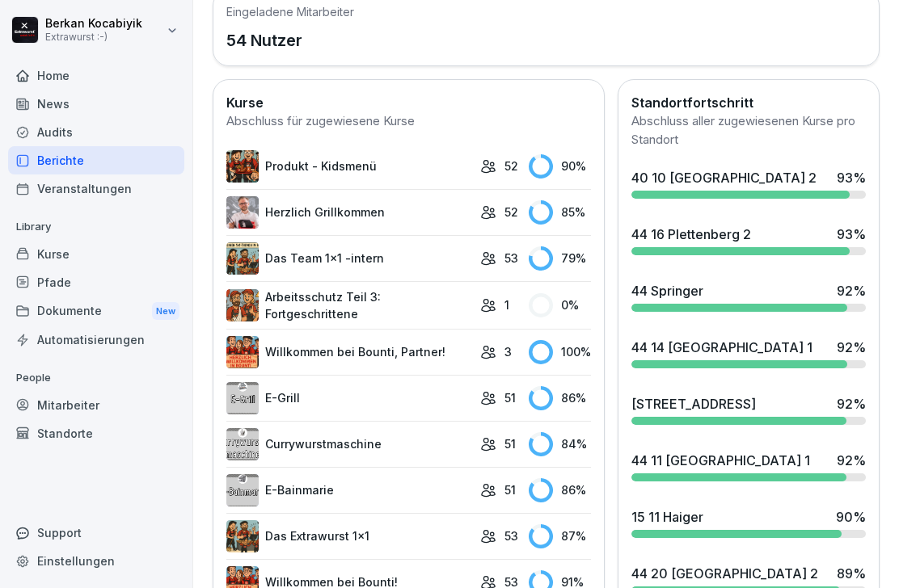  Describe the element at coordinates (349, 167) in the screenshot. I see `a: Produkt - Kidsmenü` at that location.